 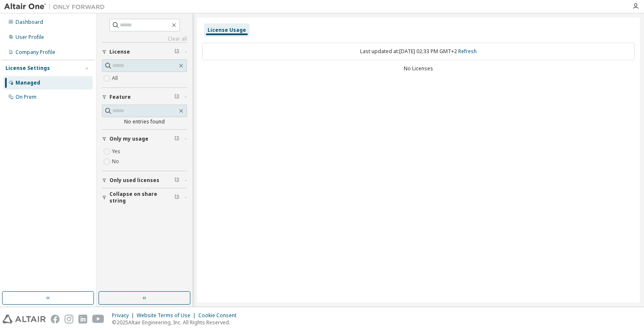 What do you see at coordinates (26, 97) in the screenshot?
I see `div: On Prem` at bounding box center [26, 97].